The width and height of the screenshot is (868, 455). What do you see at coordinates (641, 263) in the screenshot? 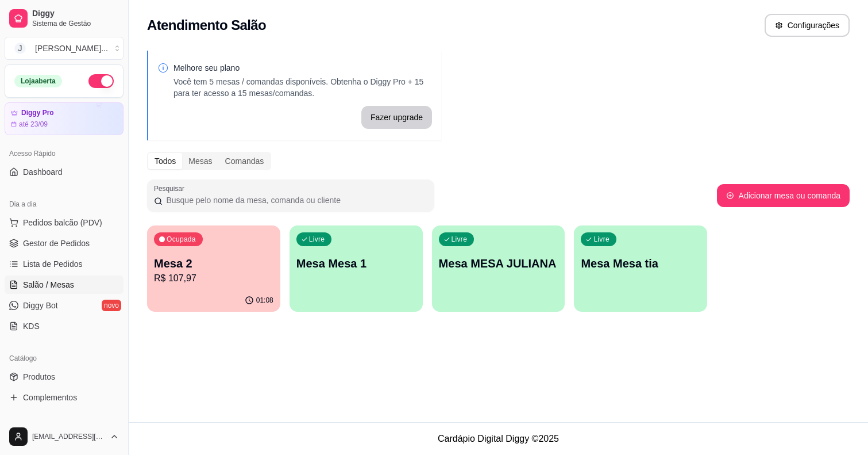
I see `p: Mesa Mesa tia` at bounding box center [641, 263].